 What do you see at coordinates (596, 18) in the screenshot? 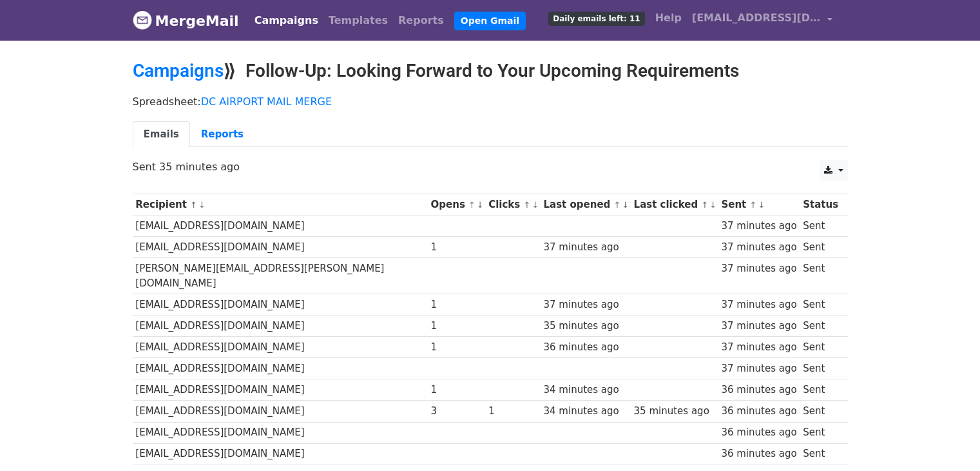
I see `a: Daily emails left: 11` at bounding box center [596, 18].